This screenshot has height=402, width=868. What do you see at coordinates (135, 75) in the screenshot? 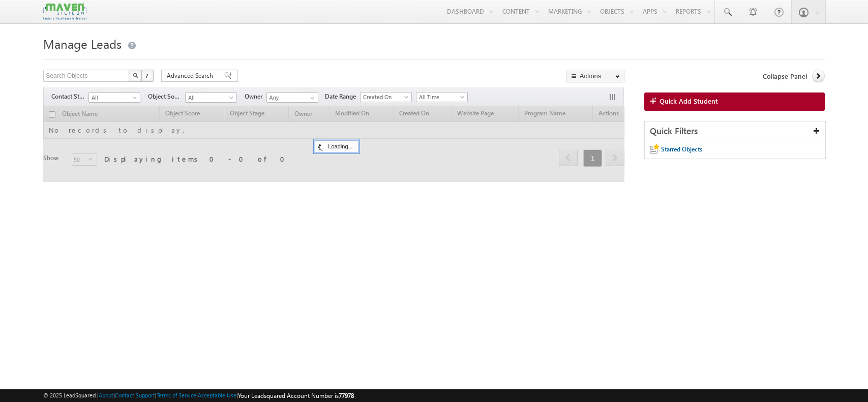
I see `img: Search` at bounding box center [135, 75].